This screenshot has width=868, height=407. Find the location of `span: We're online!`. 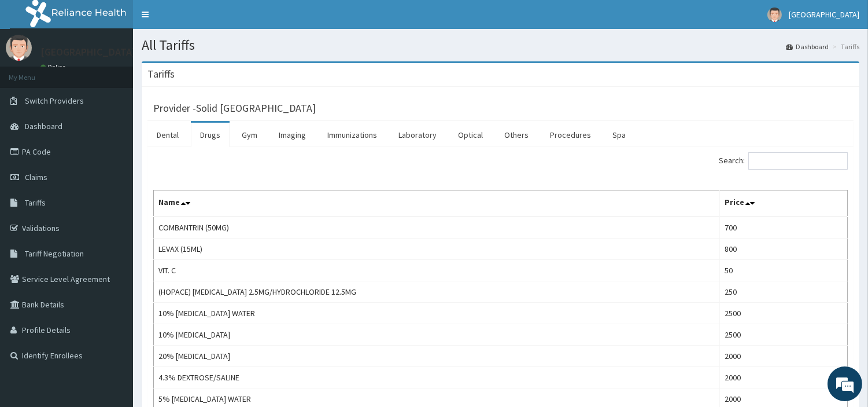

span: We're online! is located at coordinates (113, 185).